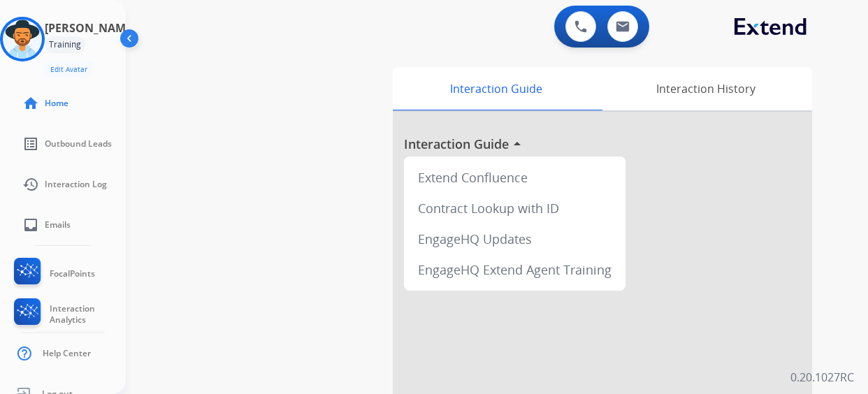  I want to click on div: Extend Confluence, so click(514, 177).